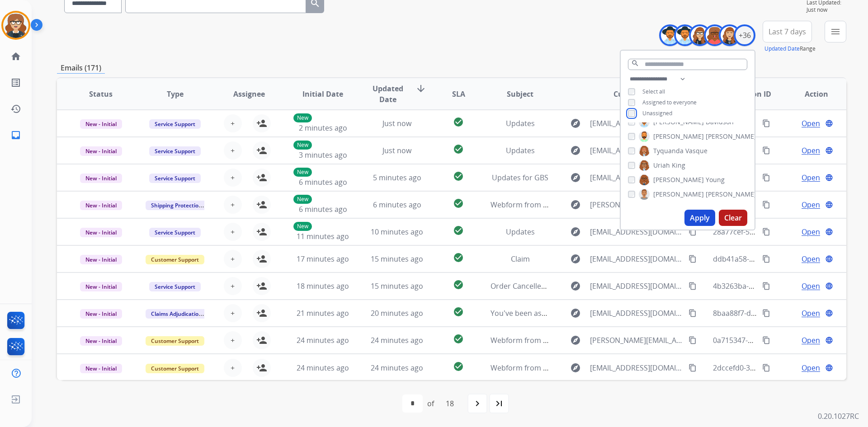 This screenshot has height=427, width=868. What do you see at coordinates (397, 259) in the screenshot?
I see `span: 15 minutes ago` at bounding box center [397, 259].